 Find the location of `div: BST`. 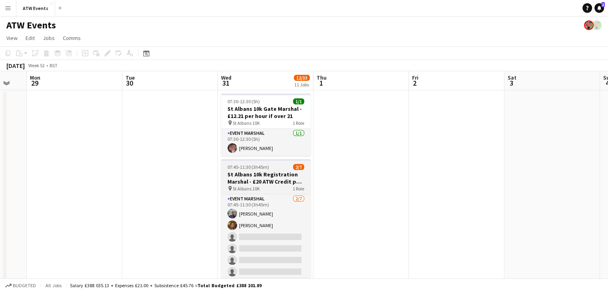

div: BST is located at coordinates (54, 65).